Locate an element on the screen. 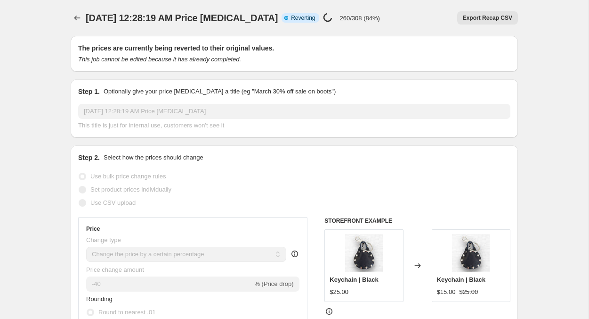  div: $15.00 is located at coordinates (447, 292).